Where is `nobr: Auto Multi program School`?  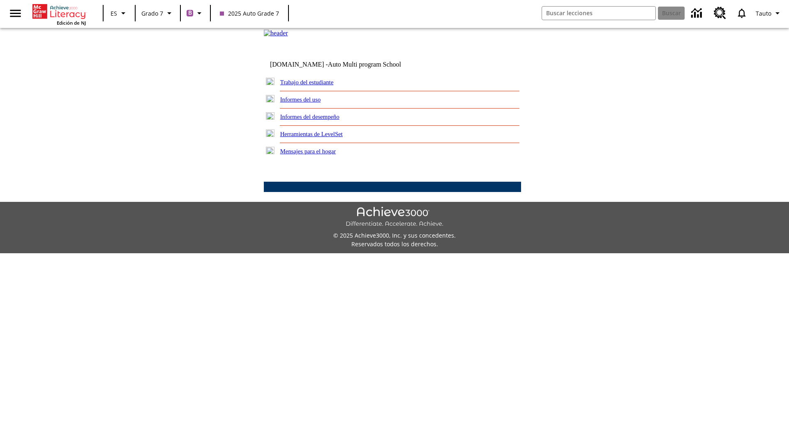 nobr: Auto Multi program School is located at coordinates (365, 64).